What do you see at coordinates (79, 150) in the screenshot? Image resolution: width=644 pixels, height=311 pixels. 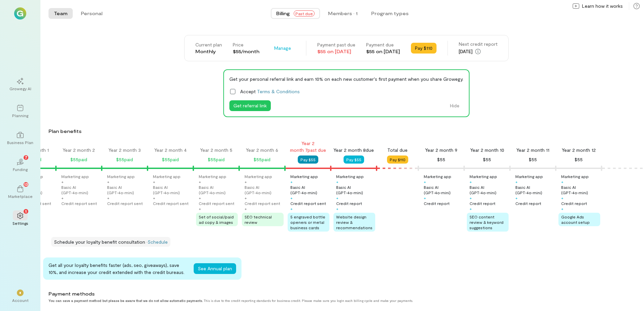 I see `div: Year 2 month 2` at bounding box center [79, 150].